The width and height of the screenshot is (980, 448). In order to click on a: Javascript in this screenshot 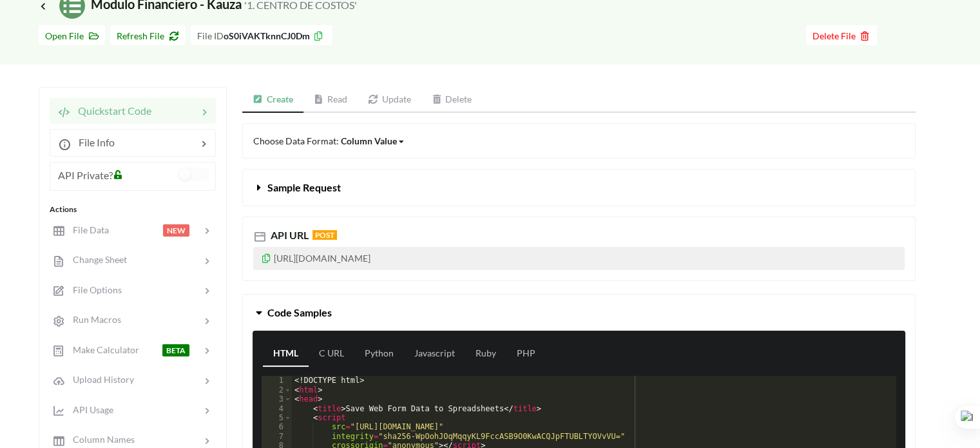, I will do `click(434, 354)`.